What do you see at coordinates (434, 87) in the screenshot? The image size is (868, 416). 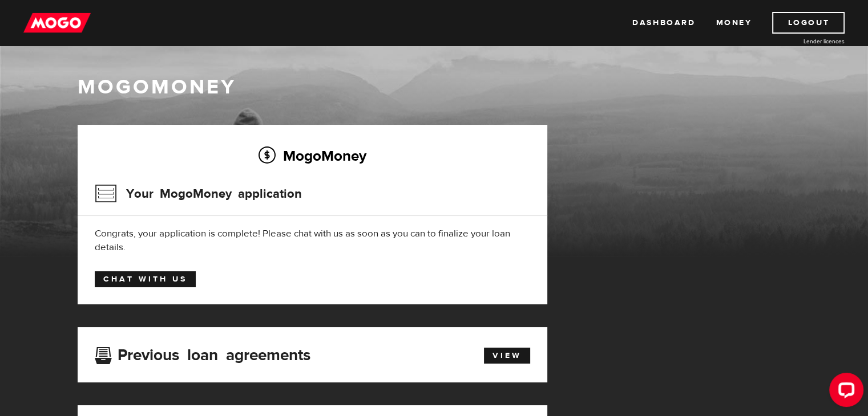 I see `h1: MogoMoney` at bounding box center [434, 87].